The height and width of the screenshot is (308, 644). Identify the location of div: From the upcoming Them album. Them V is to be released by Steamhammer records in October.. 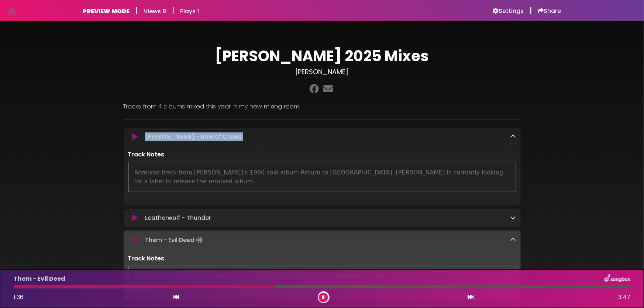
(322, 276).